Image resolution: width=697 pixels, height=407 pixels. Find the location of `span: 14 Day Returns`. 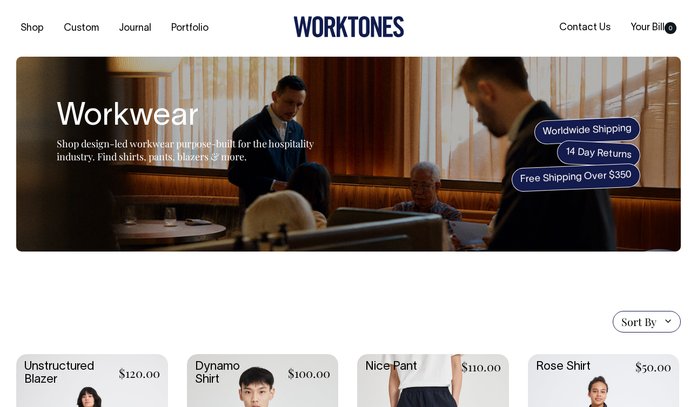

span: 14 Day Returns is located at coordinates (598, 154).